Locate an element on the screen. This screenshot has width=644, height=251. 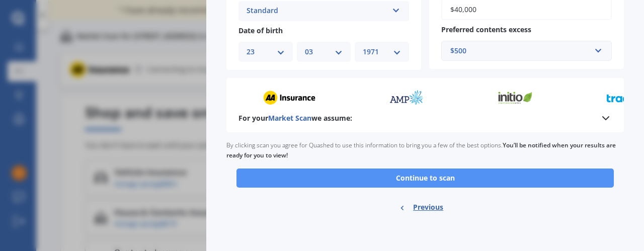
img: amp_sm.png is located at coordinates (406, 97).